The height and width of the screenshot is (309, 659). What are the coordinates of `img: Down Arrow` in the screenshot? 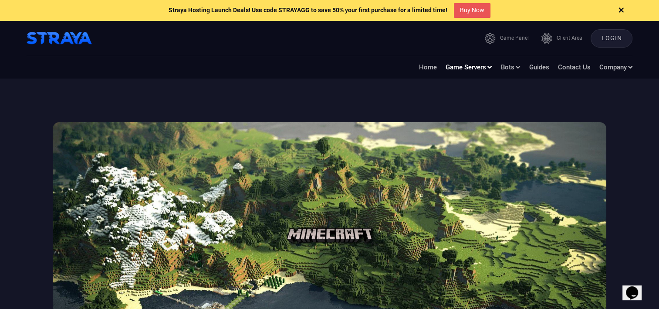 It's located at (621, 10).